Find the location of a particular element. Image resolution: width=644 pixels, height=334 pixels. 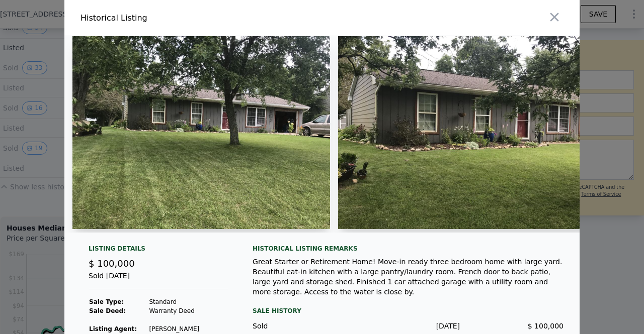

strong: Sale Type: is located at coordinates (106, 302).